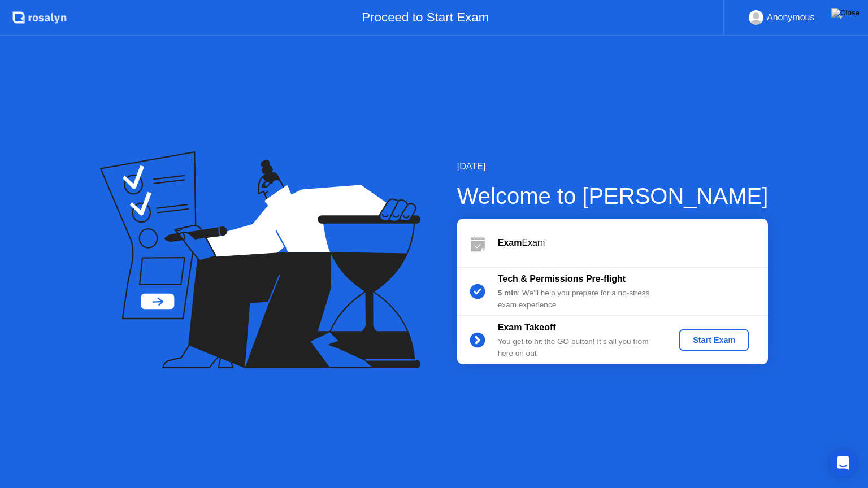 The height and width of the screenshot is (488, 868). What do you see at coordinates (714, 340) in the screenshot?
I see `button: Start Exam` at bounding box center [714, 340].